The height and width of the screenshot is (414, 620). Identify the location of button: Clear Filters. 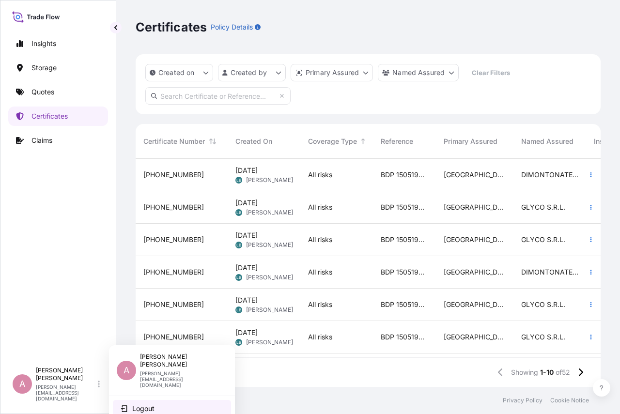
(490, 73).